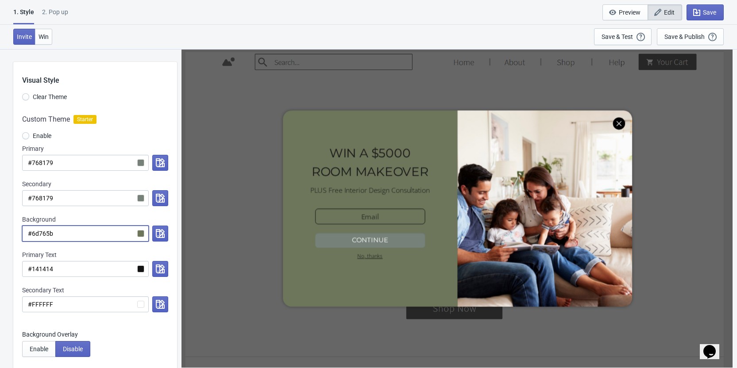 The width and height of the screenshot is (737, 368). I want to click on button: Edit, so click(664, 12).